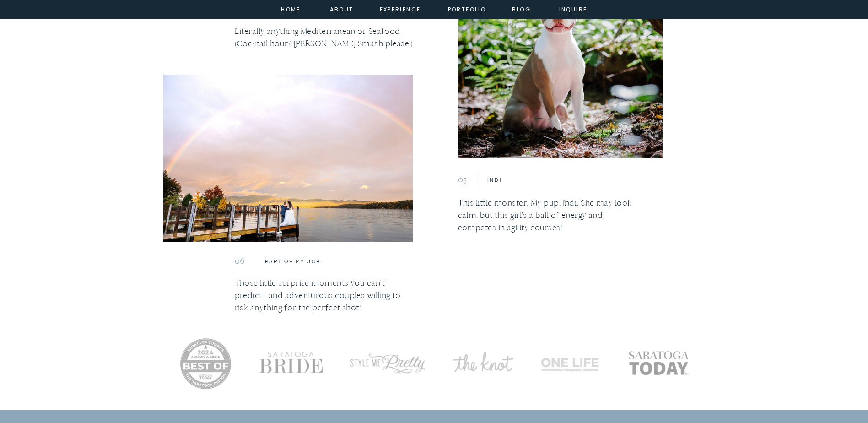 The width and height of the screenshot is (868, 423). Describe the element at coordinates (324, 299) in the screenshot. I see `p: Those little surprise moments you can't predict - and adventurous couples willing to risk anythin...` at that location.